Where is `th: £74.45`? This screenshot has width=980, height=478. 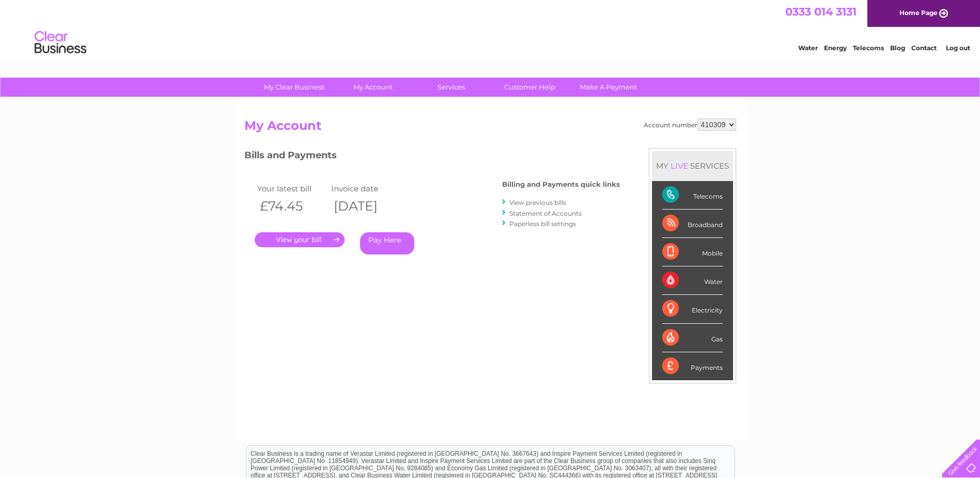
th: £74.45 is located at coordinates (292, 206).